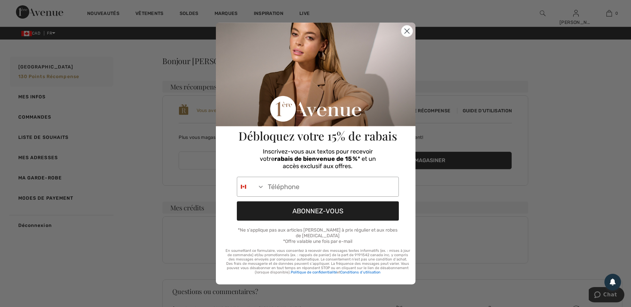 The height and width of the screenshot is (307, 631). Describe the element at coordinates (407, 31) in the screenshot. I see `button: Close dialog` at that location.